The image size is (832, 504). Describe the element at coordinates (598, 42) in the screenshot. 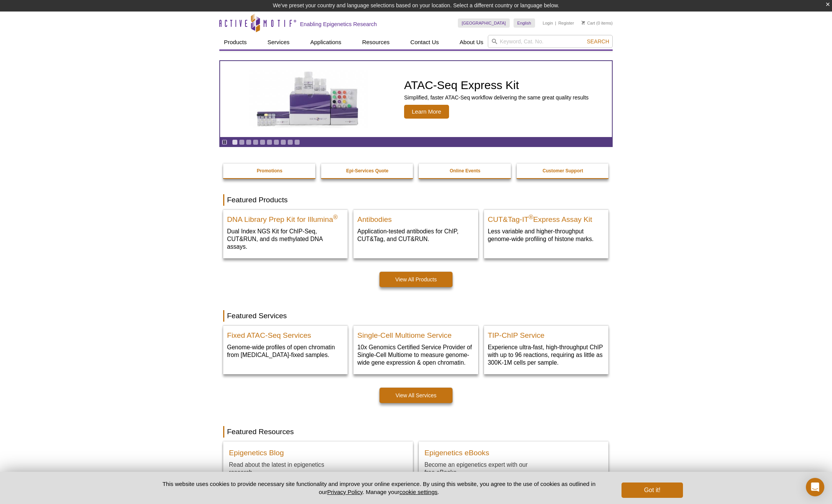

I see `span: Search` at that location.